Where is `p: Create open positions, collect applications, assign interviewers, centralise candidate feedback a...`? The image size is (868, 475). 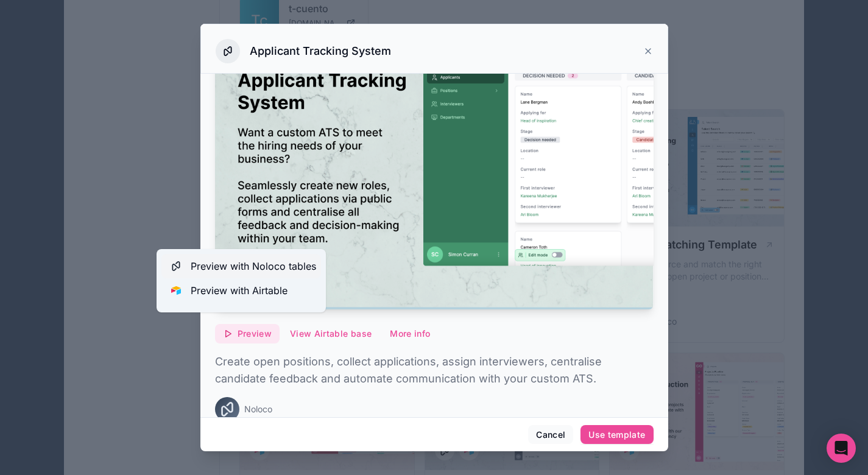
p: Create open positions, collect applications, assign interviewers, centralise candidate feedback a... is located at coordinates (434, 370).